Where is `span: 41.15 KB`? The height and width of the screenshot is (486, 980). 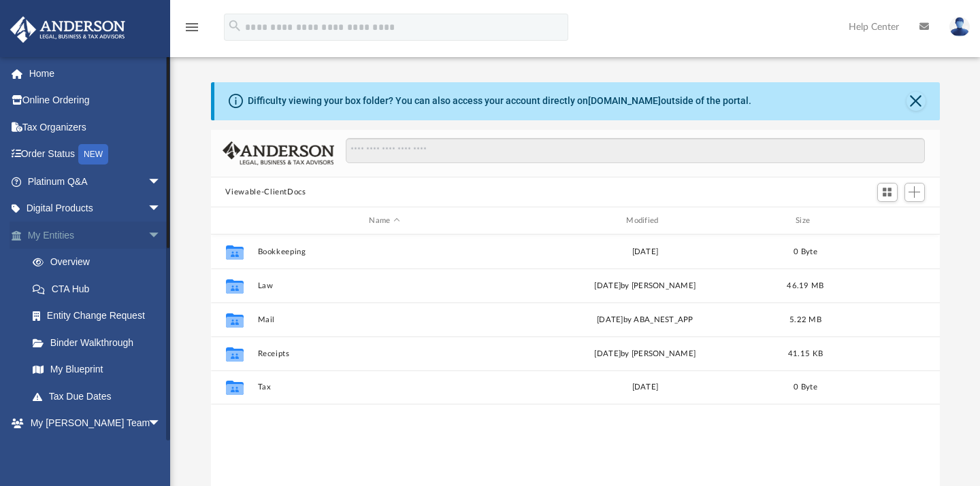
span: 41.15 KB is located at coordinates (804, 353).